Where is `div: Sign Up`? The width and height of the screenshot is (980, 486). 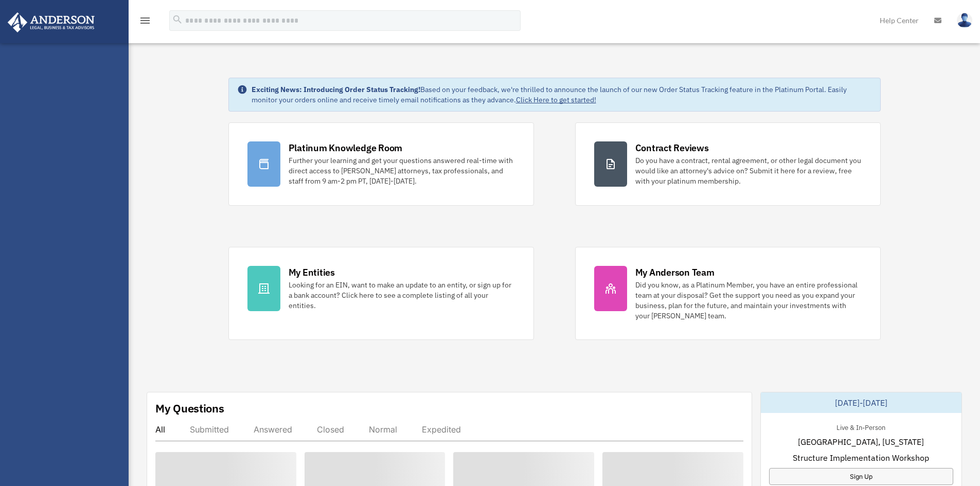 div: Sign Up is located at coordinates (861, 476).